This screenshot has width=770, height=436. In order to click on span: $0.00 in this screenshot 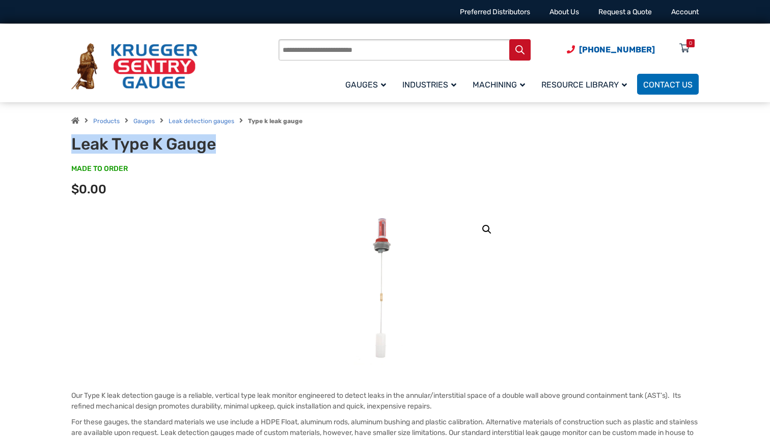, I will do `click(89, 189)`.